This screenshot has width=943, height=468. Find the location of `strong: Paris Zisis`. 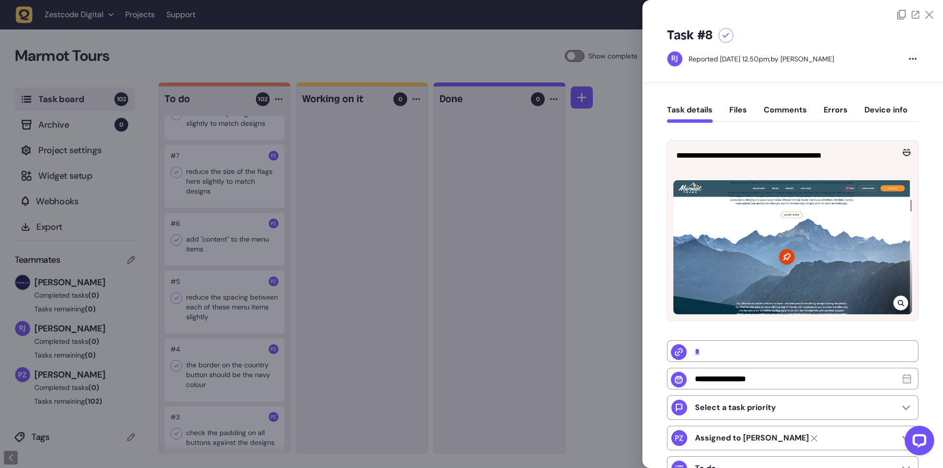

strong: Paris Zisis is located at coordinates (752, 438).